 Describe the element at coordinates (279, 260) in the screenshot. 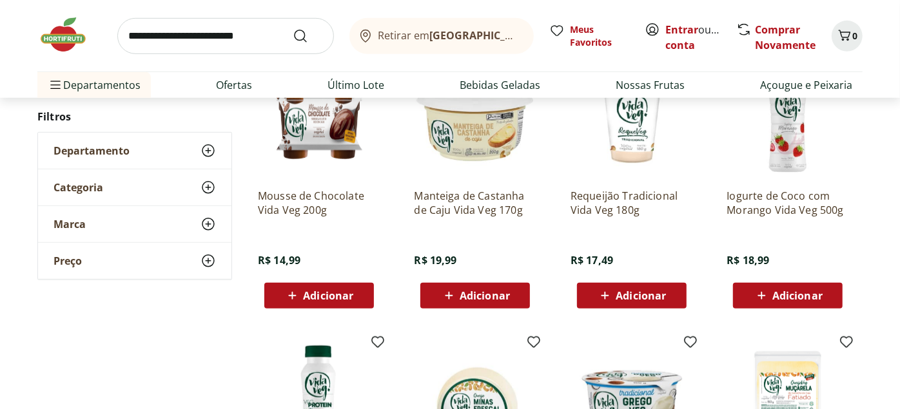

I see `span: R$ 14,99` at that location.